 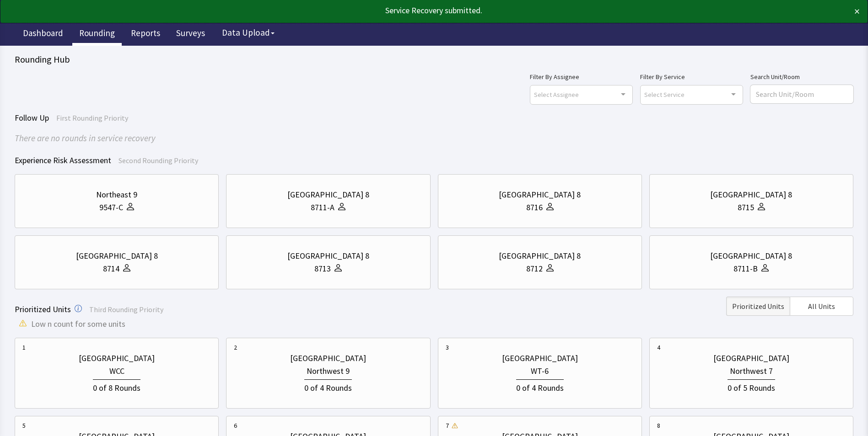 I want to click on div: 8712, so click(x=535, y=268).